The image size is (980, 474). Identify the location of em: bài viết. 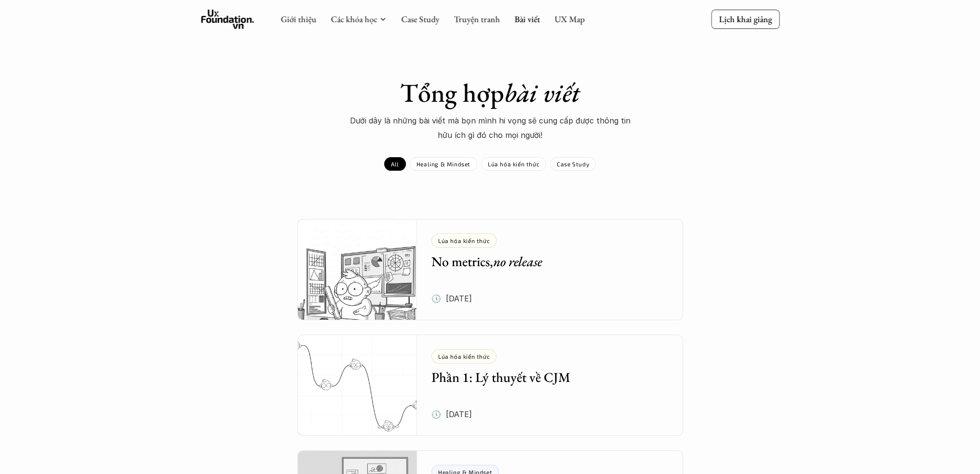
(542, 93).